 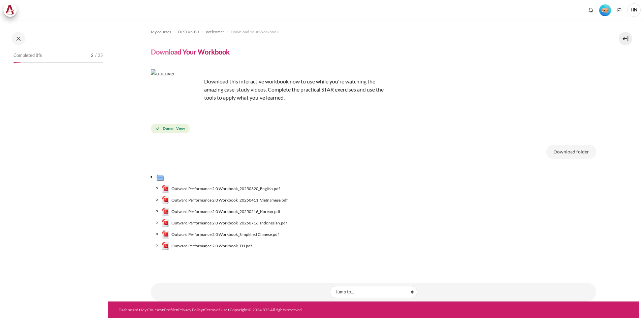 What do you see at coordinates (168, 129) in the screenshot?
I see `strong: Done:` at bounding box center [168, 129].